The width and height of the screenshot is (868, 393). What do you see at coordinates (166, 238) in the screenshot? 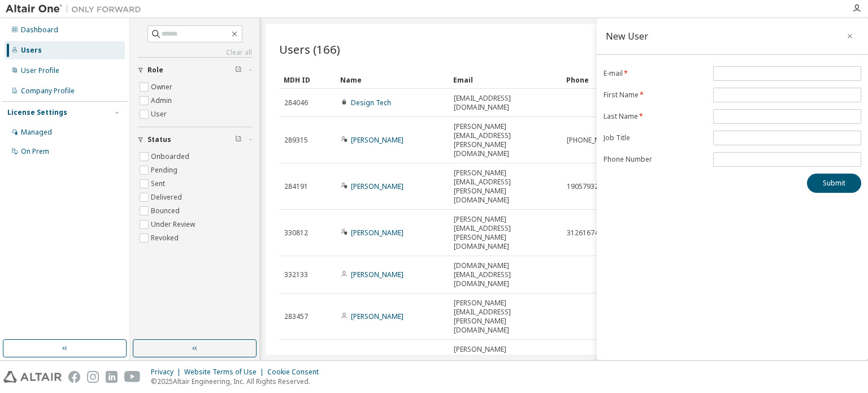
I see `label: Revoked` at bounding box center [166, 238].